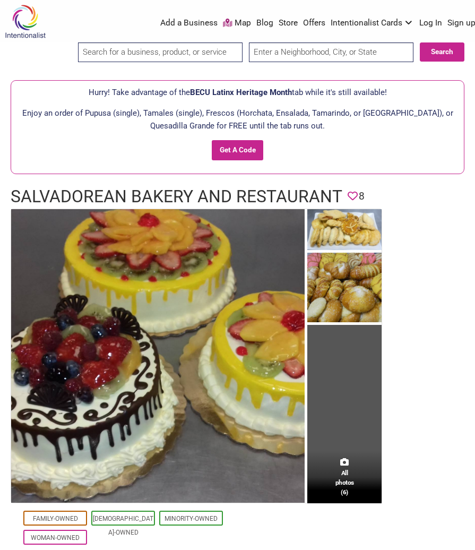  What do you see at coordinates (55, 538) in the screenshot?
I see `a: Woman-Owned` at bounding box center [55, 538].